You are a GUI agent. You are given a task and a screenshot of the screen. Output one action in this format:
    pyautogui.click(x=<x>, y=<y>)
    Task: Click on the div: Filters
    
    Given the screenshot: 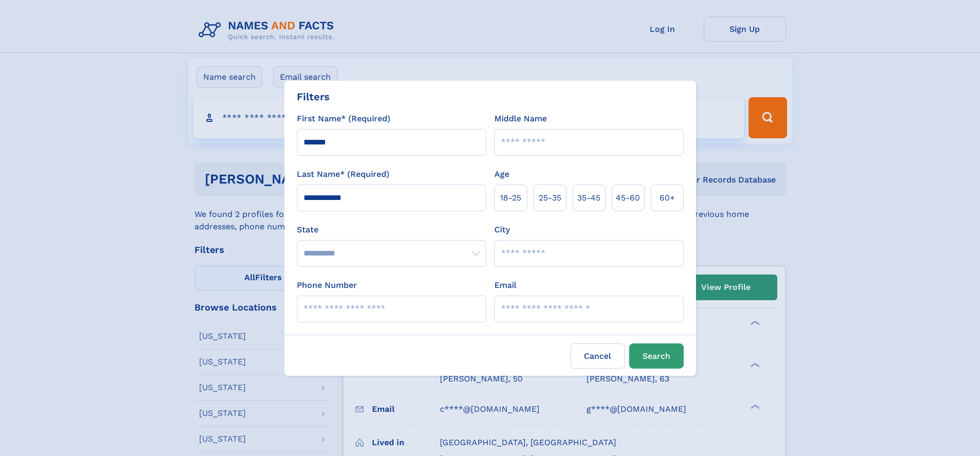 What is the action you would take?
    pyautogui.click(x=313, y=97)
    